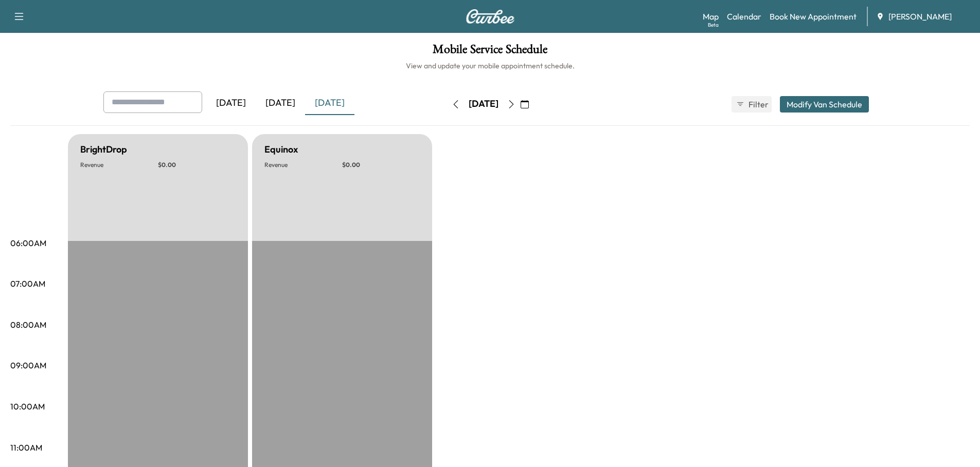  Describe the element at coordinates (758, 104) in the screenshot. I see `span: Filter` at that location.